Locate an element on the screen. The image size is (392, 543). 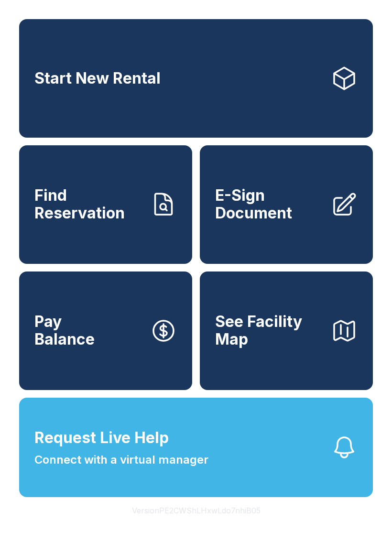
span: See Facility Map is located at coordinates (269, 330).